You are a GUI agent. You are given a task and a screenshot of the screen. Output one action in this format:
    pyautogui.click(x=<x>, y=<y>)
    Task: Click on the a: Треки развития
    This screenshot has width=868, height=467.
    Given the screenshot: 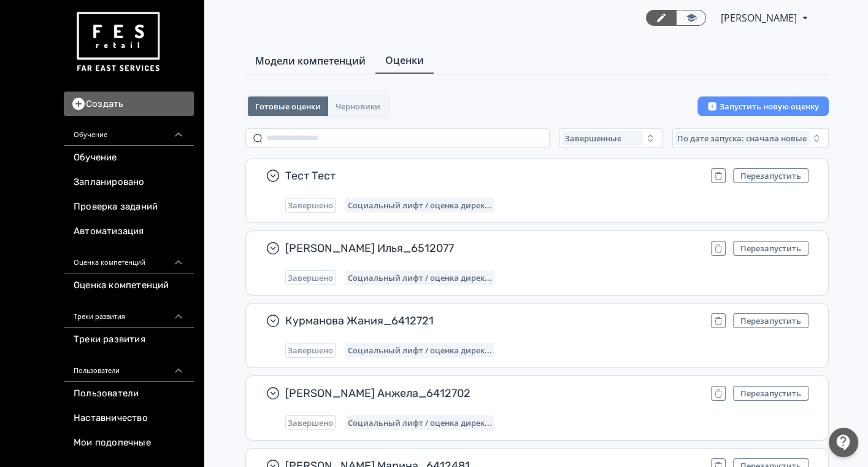 What is the action you would take?
    pyautogui.click(x=129, y=339)
    